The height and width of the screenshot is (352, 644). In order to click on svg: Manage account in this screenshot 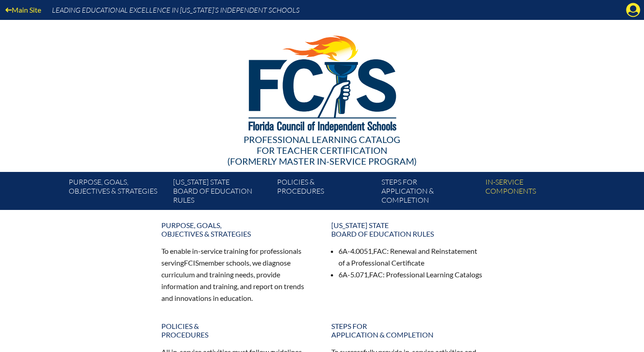, I will do `click(633, 10)`.